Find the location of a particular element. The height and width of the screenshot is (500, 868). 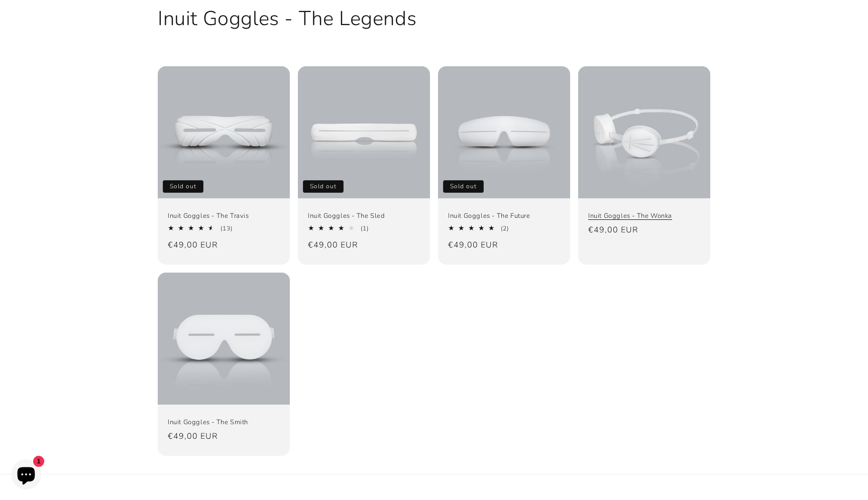

a: Inuit Goggles - The Future is located at coordinates (503, 216).